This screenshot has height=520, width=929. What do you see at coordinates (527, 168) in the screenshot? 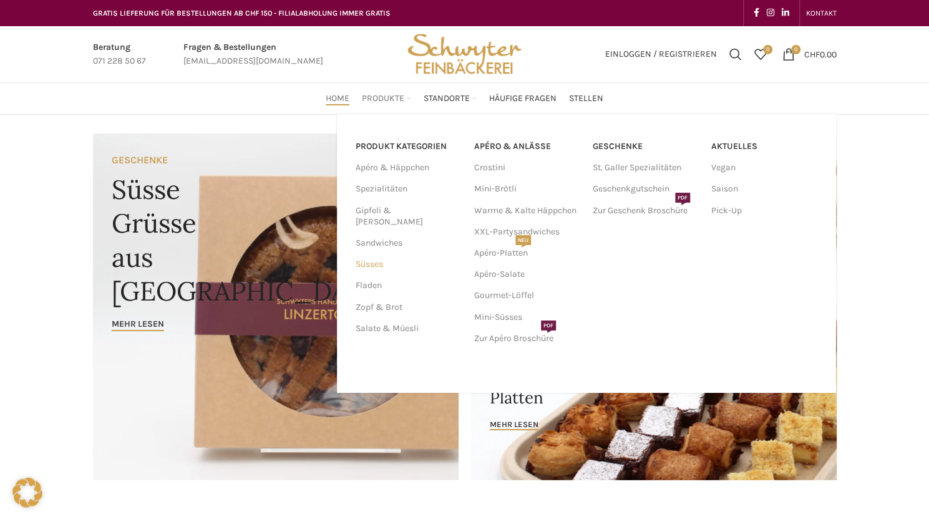
I see `a: Crostini` at bounding box center [527, 168].